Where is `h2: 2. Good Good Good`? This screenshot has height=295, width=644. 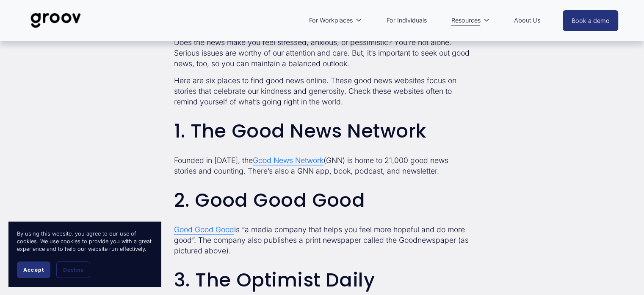 h2: 2. Good Good Good is located at coordinates (322, 200).